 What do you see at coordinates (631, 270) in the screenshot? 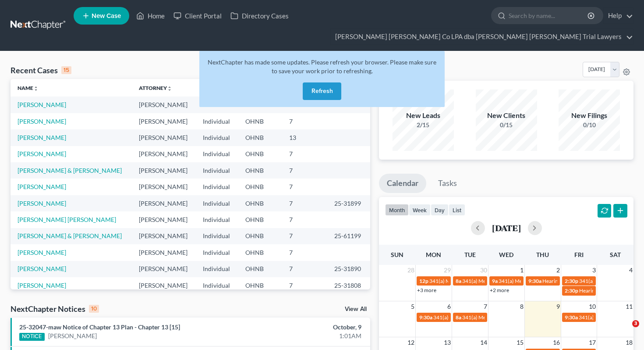
I see `span: 4` at bounding box center [631, 270].